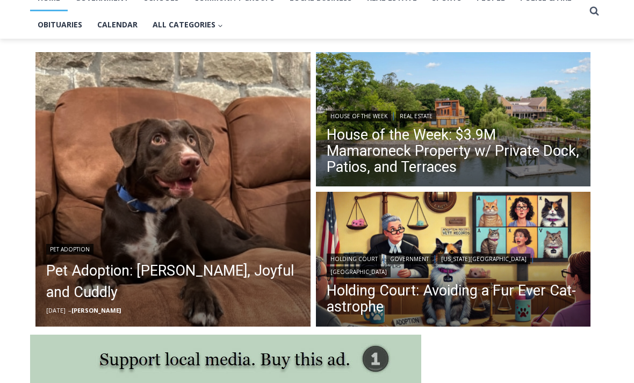 The image size is (634, 383). What do you see at coordinates (226, 359) in the screenshot?
I see `a: support local media, buy this ad` at bounding box center [226, 359].